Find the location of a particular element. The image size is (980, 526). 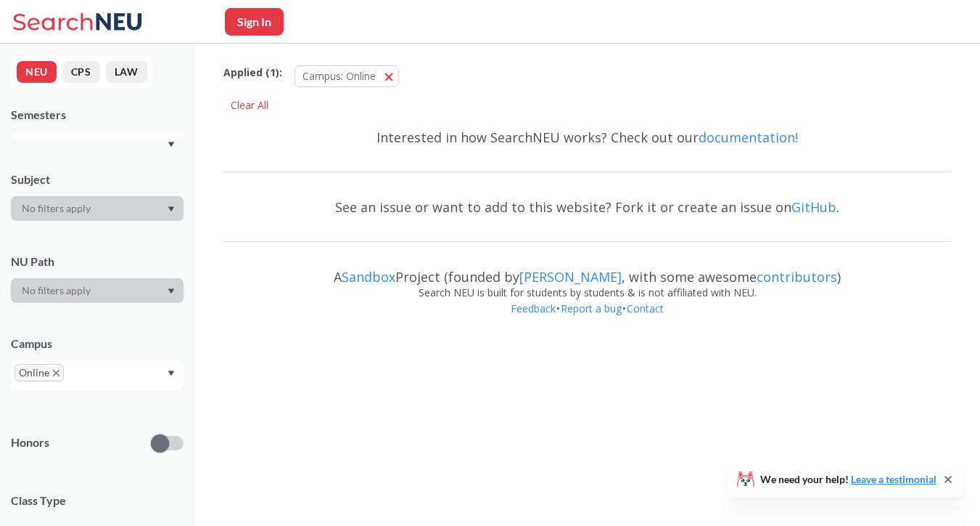

p: Honors is located at coordinates (30, 442).